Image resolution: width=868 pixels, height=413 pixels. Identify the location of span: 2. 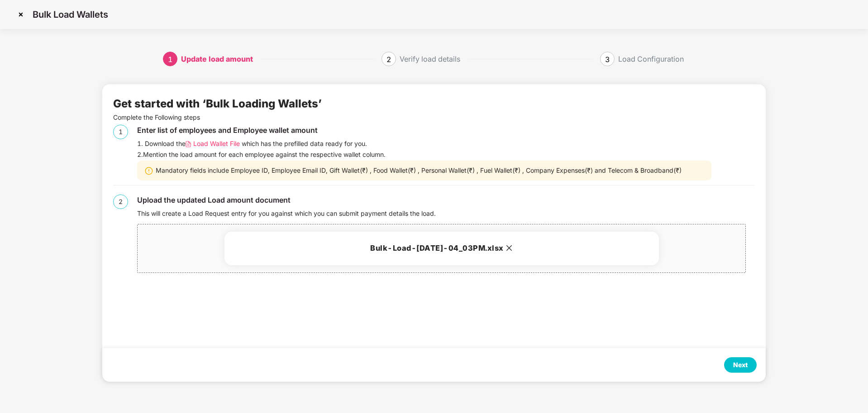
(389, 59).